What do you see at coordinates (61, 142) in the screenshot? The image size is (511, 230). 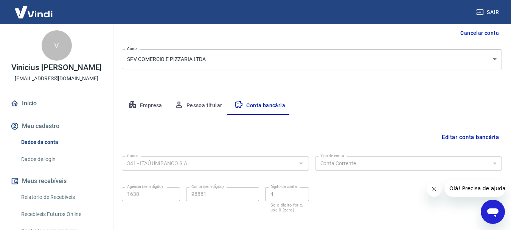 I see `a: Dados da conta` at bounding box center [61, 142].